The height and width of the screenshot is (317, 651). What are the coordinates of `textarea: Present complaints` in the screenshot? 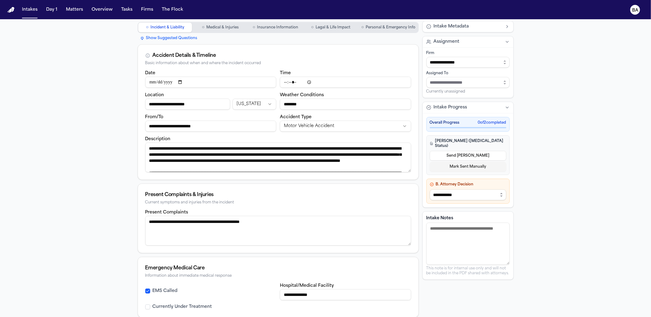 It's located at (278, 231).